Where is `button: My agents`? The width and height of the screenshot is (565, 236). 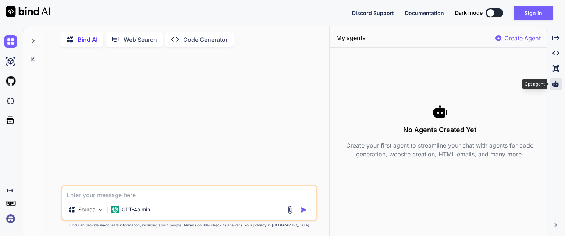 button: My agents is located at coordinates (351, 40).